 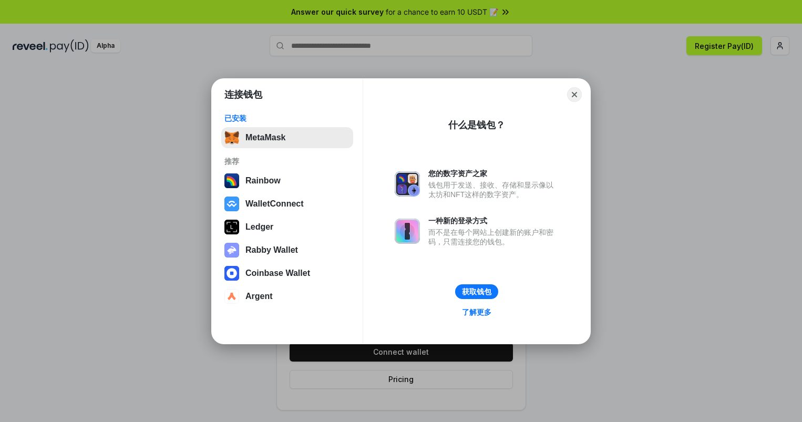 What do you see at coordinates (232, 181) in the screenshot?
I see `img: svg+xml,%3Csvg%20width%3D%22120%22%20height%3D%22120%22%20viewBox%3D%220%200%20120%20120%22%20fil...` at bounding box center [232, 181].